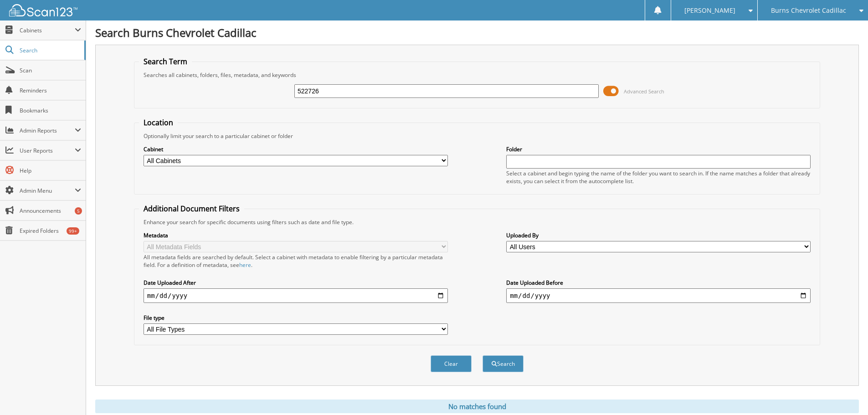 This screenshot has height=415, width=868. I want to click on span: Advanced Search, so click(644, 91).